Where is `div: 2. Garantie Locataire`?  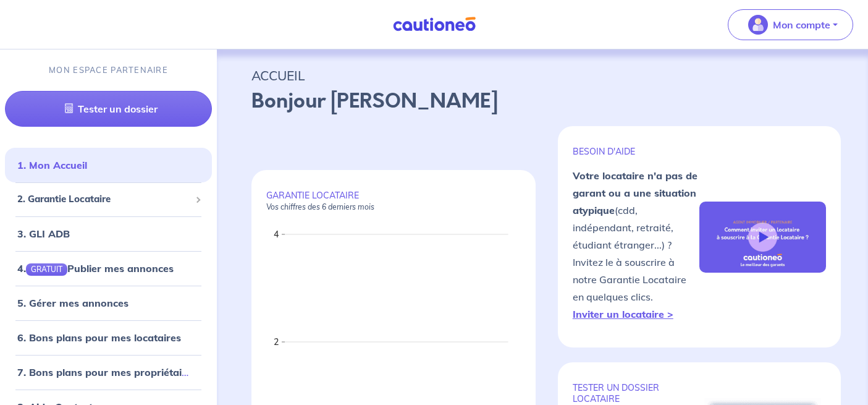
div: 2. Garantie Locataire is located at coordinates (108, 199).